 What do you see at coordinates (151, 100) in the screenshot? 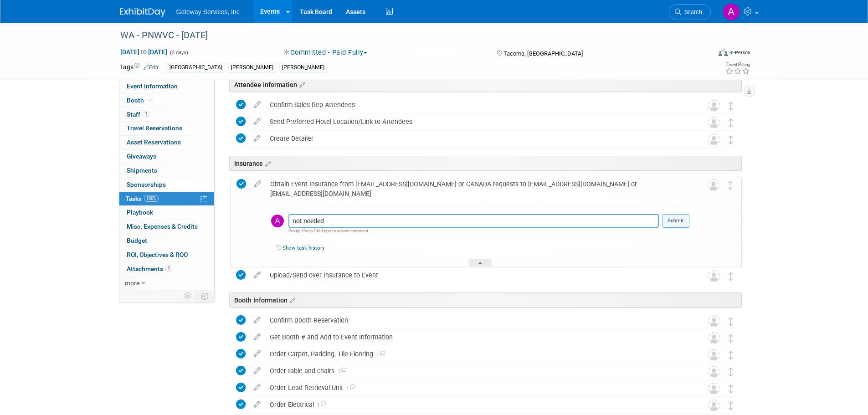
I see `i: Booth reservation complete` at bounding box center [151, 100].